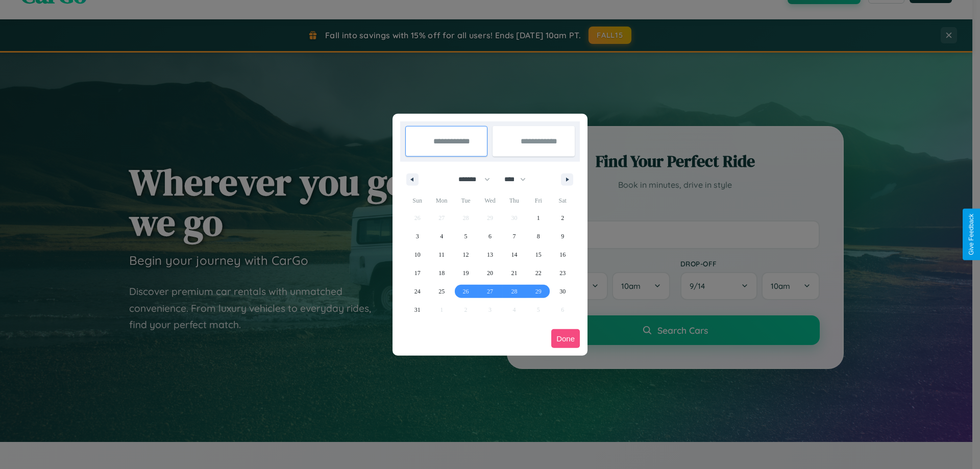 The height and width of the screenshot is (469, 980). I want to click on button: 25, so click(441, 292).